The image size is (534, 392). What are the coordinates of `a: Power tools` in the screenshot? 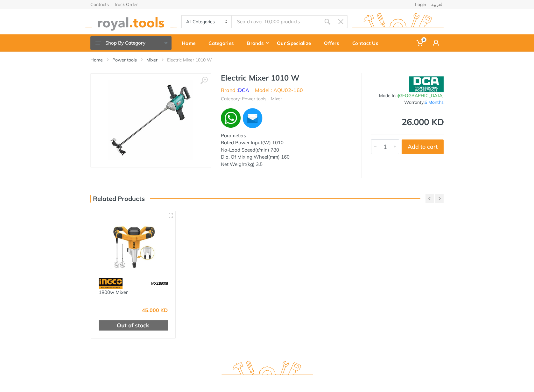 It's located at (124, 60).